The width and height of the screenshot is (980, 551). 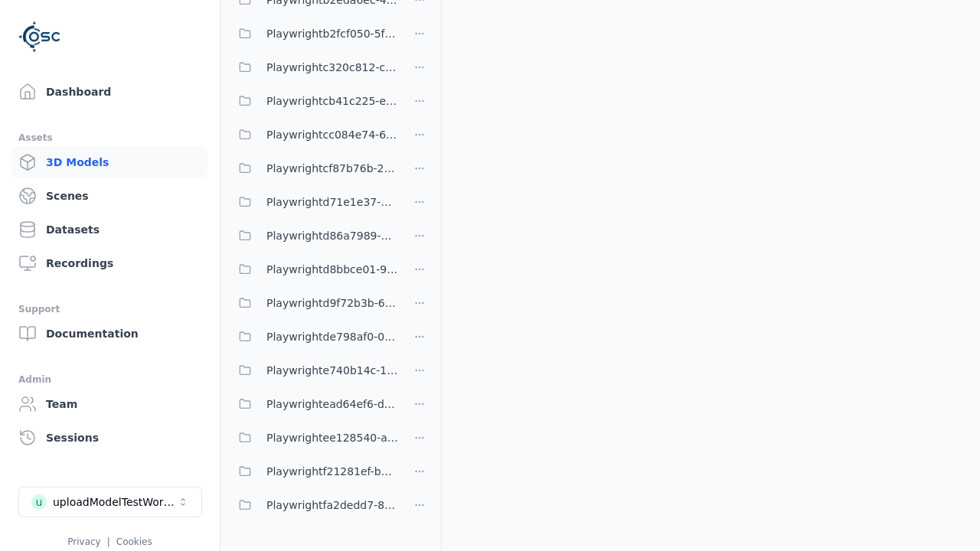 What do you see at coordinates (110, 502) in the screenshot?
I see `button: Select a workspace` at bounding box center [110, 502].